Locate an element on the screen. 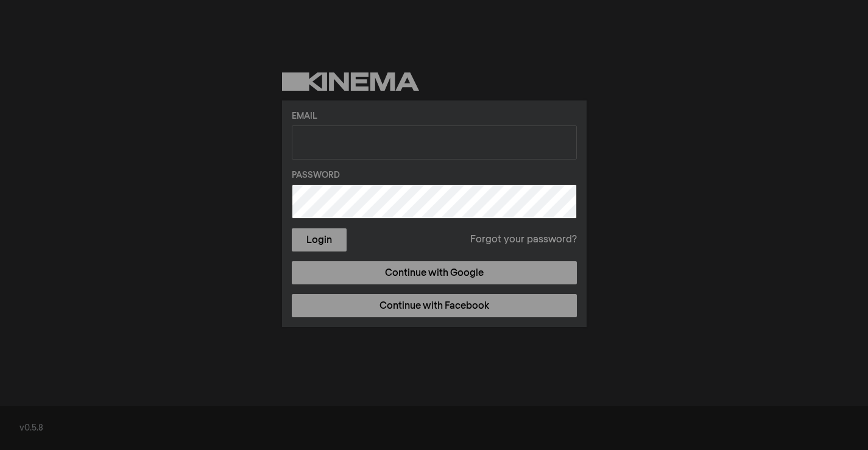 This screenshot has width=868, height=450. div: v0.5.8 is located at coordinates (434, 428).